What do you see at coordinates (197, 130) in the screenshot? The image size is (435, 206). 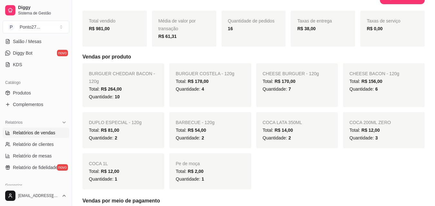 I see `span: R$ 54,00` at bounding box center [197, 130].